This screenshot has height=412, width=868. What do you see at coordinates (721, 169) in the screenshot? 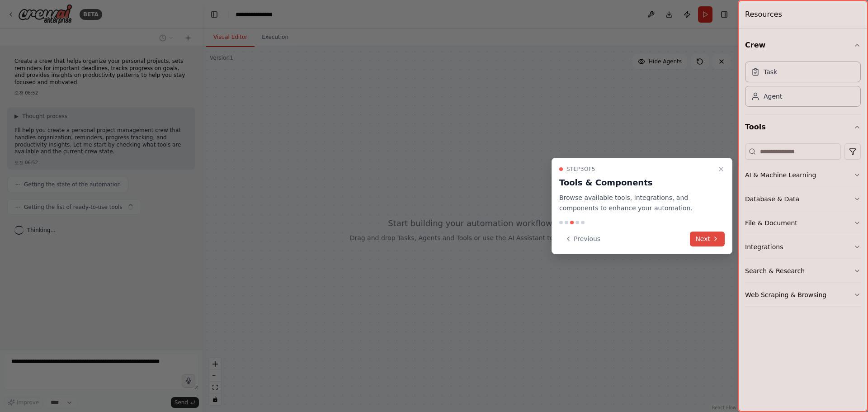
I see `button: Close walkthrough` at bounding box center [721, 169].